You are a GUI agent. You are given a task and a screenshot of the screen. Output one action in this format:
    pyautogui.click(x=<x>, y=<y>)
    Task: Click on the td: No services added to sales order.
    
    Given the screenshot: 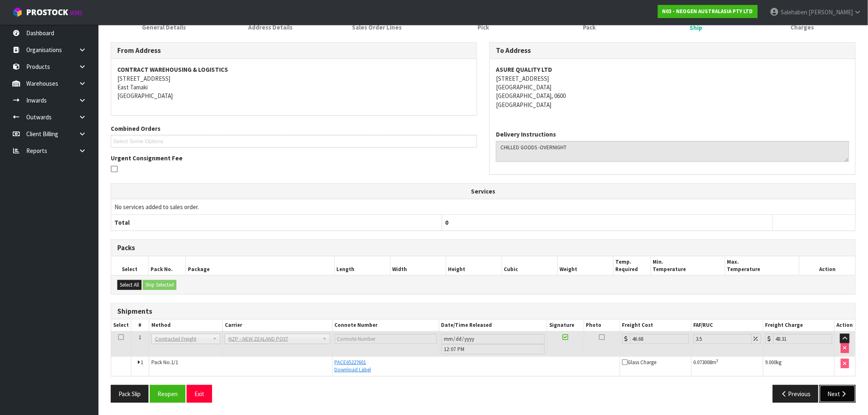 What is the action you would take?
    pyautogui.click(x=483, y=207)
    